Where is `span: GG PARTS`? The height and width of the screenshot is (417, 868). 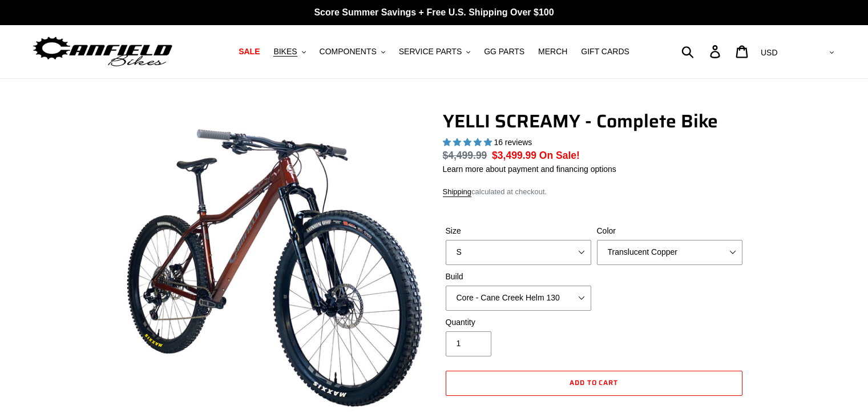
span: GG PARTS is located at coordinates (504, 52).